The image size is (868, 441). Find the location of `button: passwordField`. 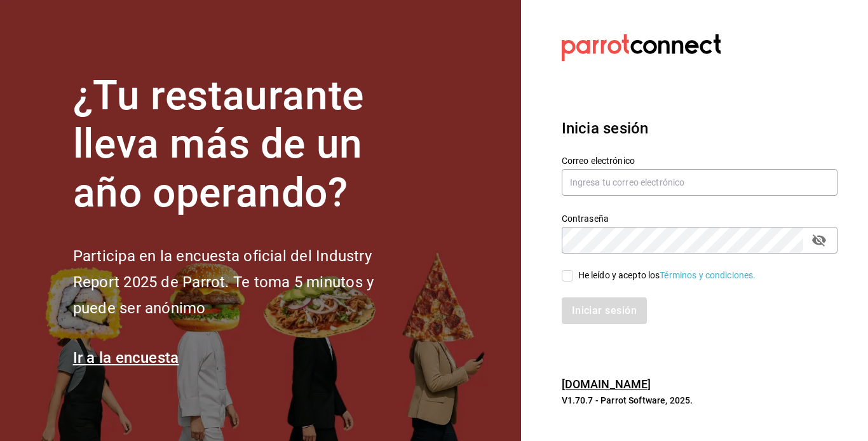

button: passwordField is located at coordinates (819, 241).